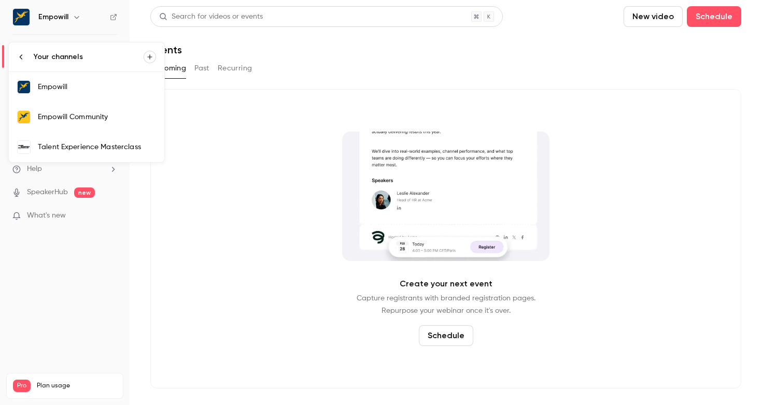  I want to click on img: Empowill Community, so click(24, 117).